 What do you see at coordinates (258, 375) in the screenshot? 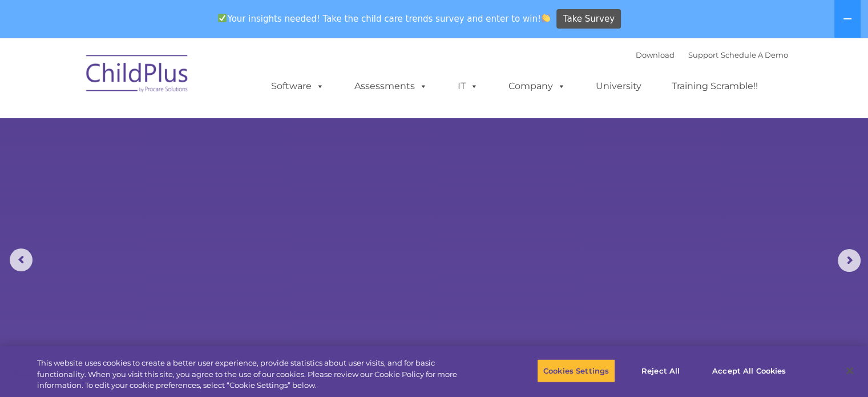
I see `div: This website uses cookies to create a better user experience, provide statistics about user visit...` at bounding box center [258, 375].